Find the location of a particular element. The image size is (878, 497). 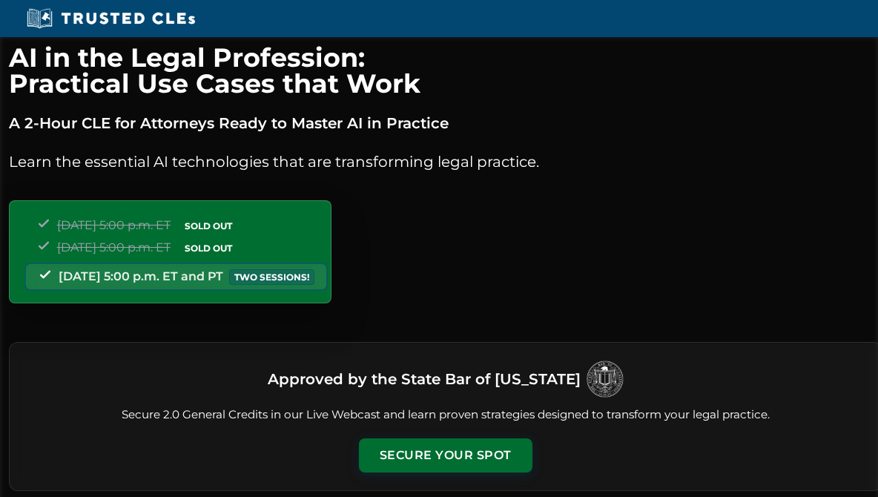

img: Trusted CLEs is located at coordinates (111, 19).